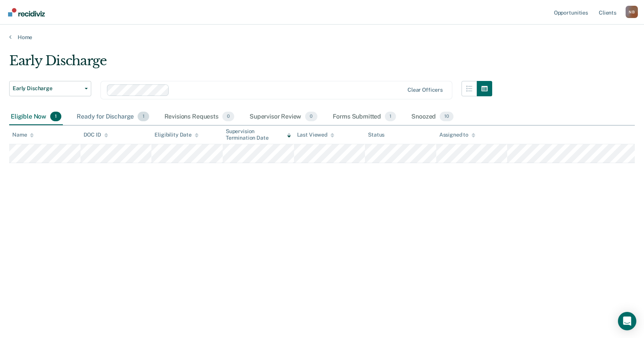 The width and height of the screenshot is (644, 338). Describe the element at coordinates (176, 135) in the screenshot. I see `div: Eligibility Date` at that location.